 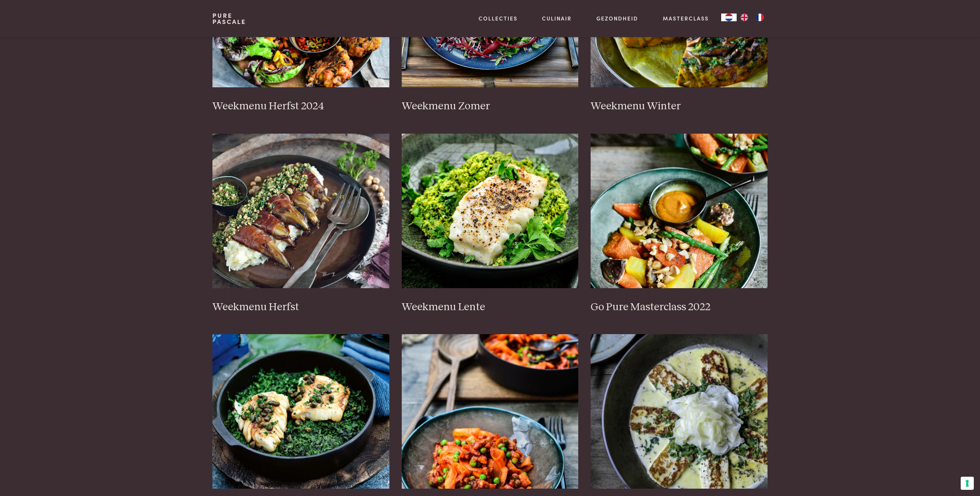 What do you see at coordinates (744, 17) in the screenshot?
I see `aside: Language selected: Nederlands` at bounding box center [744, 17].